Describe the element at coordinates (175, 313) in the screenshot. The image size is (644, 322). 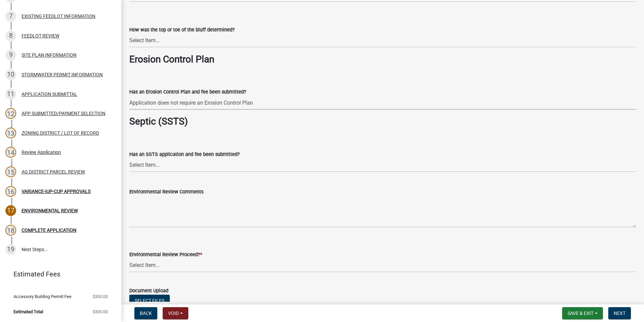
I see `button: Void` at that location.